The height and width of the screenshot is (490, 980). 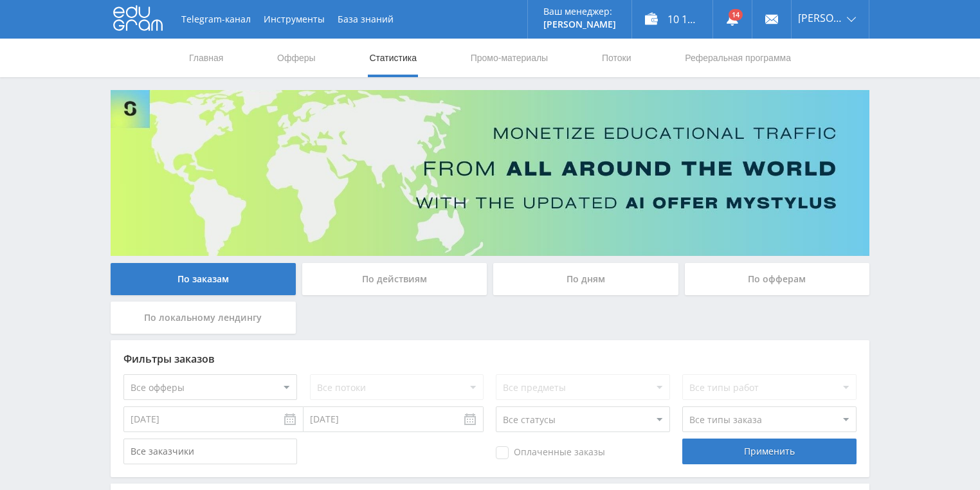 I want to click on img: Banner, so click(x=490, y=173).